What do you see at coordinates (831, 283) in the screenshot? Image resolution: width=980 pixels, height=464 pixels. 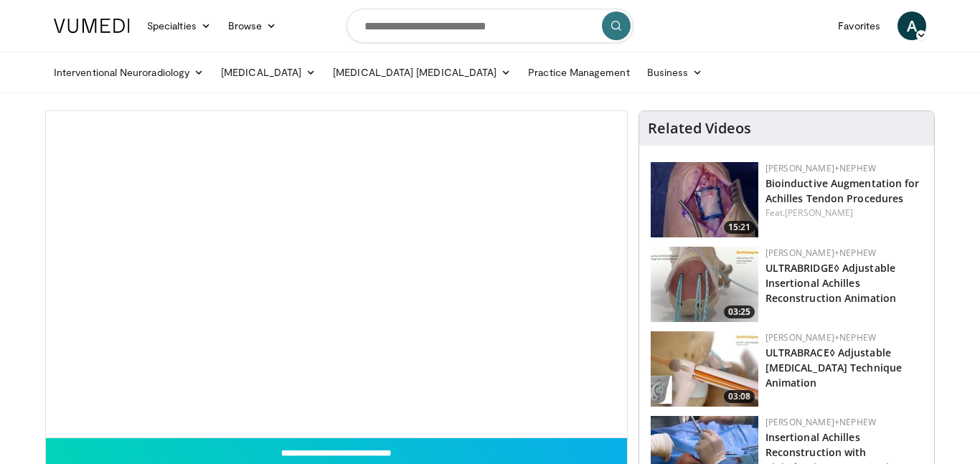 I see `a: ULTRABRIDGE◊ Adjustable Insertional Achilles Reconstruction Animation` at bounding box center [831, 283].